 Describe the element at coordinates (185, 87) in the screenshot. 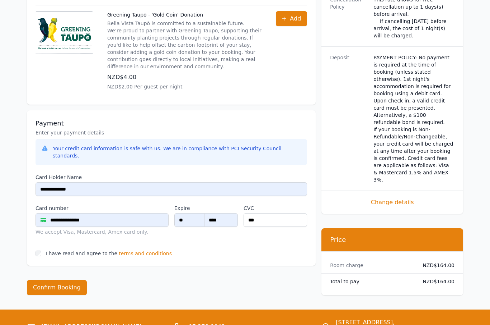

I see `p: NZD$2.00 Per guest per night` at that location.